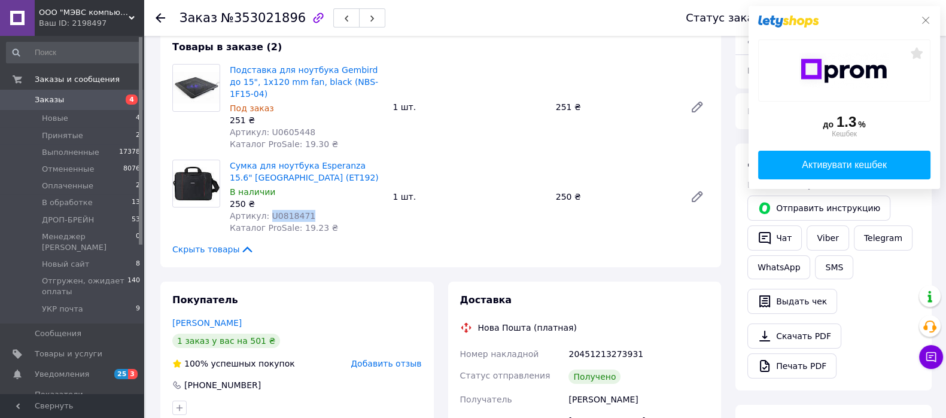  What do you see at coordinates (132, 169) in the screenshot?
I see `span: 8076` at bounding box center [132, 169].